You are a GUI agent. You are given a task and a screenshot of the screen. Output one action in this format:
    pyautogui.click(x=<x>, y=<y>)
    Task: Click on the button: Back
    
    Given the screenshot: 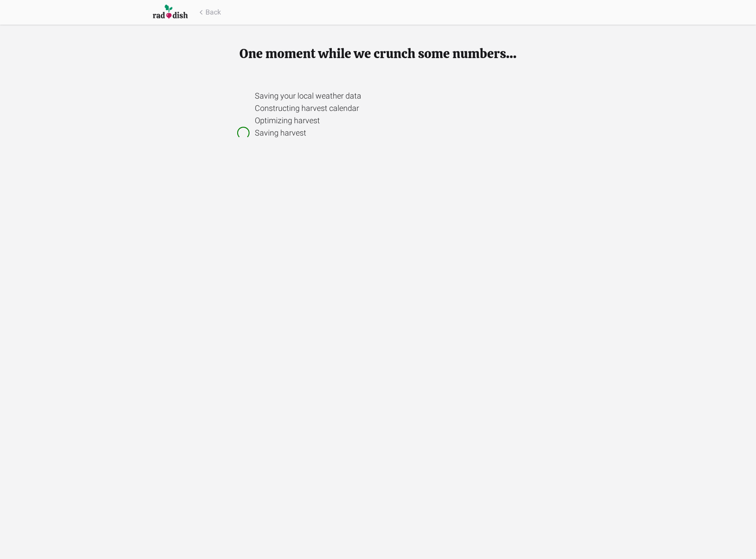 What is the action you would take?
    pyautogui.click(x=209, y=12)
    